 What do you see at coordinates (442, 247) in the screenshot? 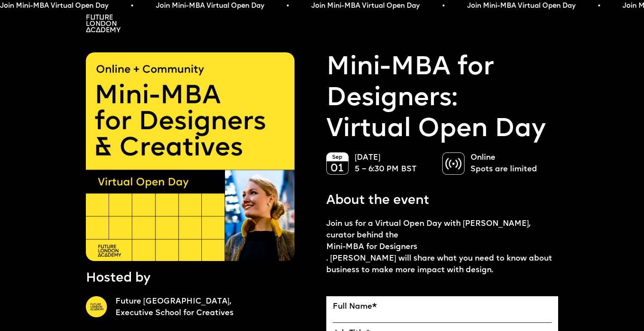
I see `a: Mini-MBA for Designers` at bounding box center [442, 247].